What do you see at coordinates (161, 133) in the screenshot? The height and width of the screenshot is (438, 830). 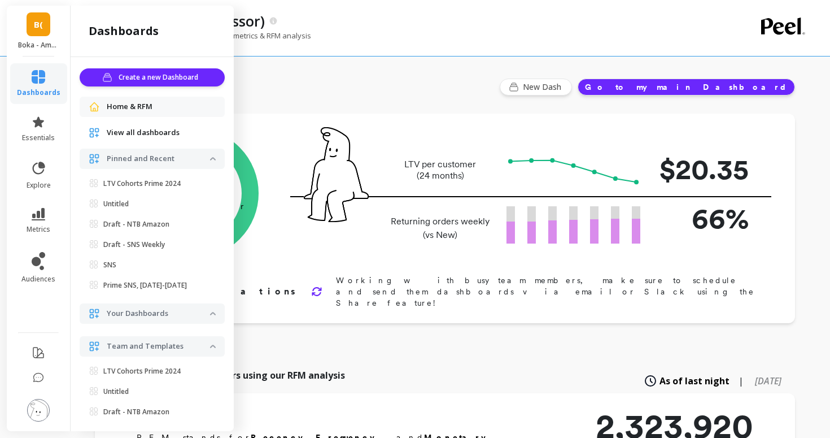 I see `a: View all dashboards` at bounding box center [161, 133].